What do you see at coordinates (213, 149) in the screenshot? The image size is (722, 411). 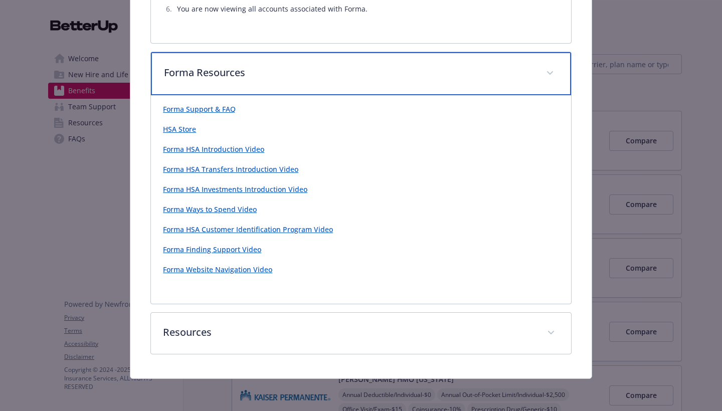 I see `a: Forma HSA Introduction Video` at bounding box center [213, 149].